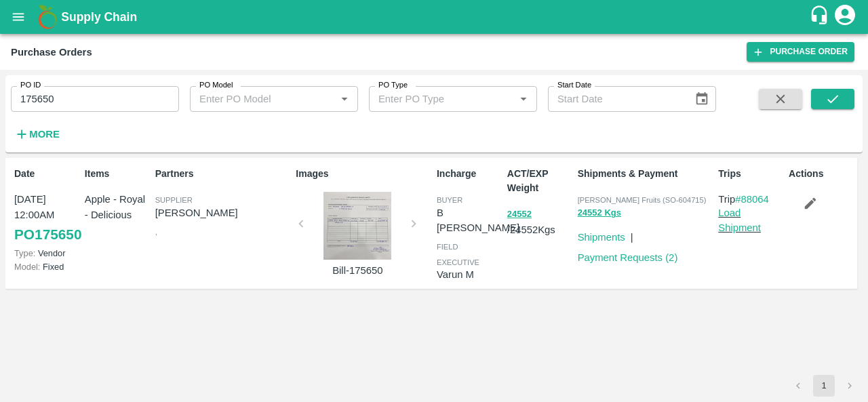 This screenshot has height=402, width=868. I want to click on button: More, so click(36, 134).